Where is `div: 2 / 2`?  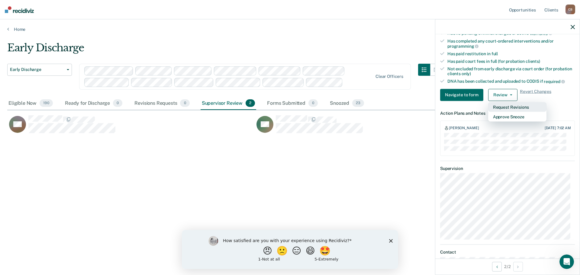
div: 2 / 2 is located at coordinates (508, 267).